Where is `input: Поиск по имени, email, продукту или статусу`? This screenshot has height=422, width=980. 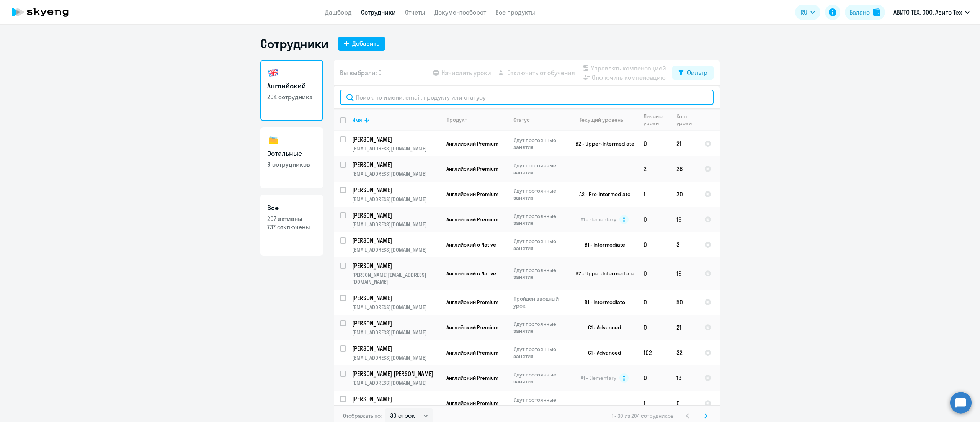 input: Поиск по имени, email, продукту или статусу is located at coordinates (527, 97).